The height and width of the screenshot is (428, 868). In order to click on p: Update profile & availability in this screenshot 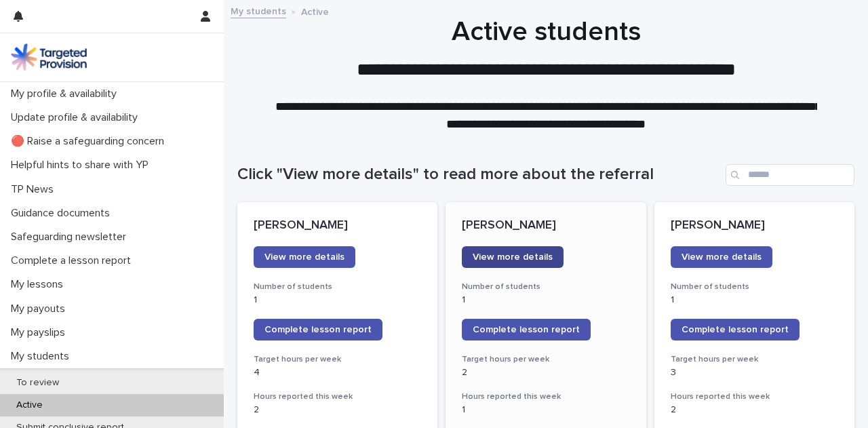, I will do `click(76, 117)`.